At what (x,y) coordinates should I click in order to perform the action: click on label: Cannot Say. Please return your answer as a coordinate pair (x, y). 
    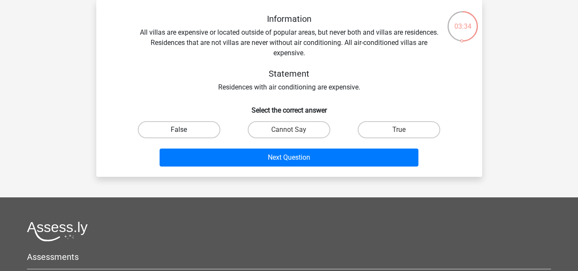
    Looking at the image, I should click on (289, 130).